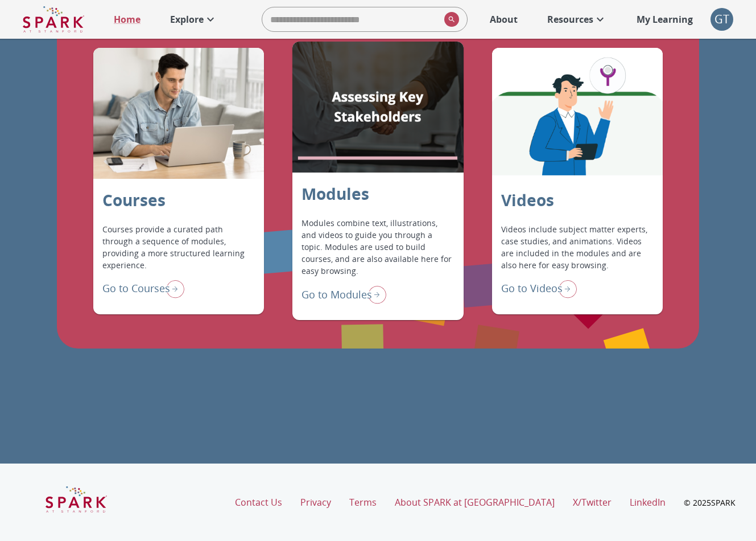 The height and width of the screenshot is (541, 756). I want to click on div: Go to Courses, so click(143, 288).